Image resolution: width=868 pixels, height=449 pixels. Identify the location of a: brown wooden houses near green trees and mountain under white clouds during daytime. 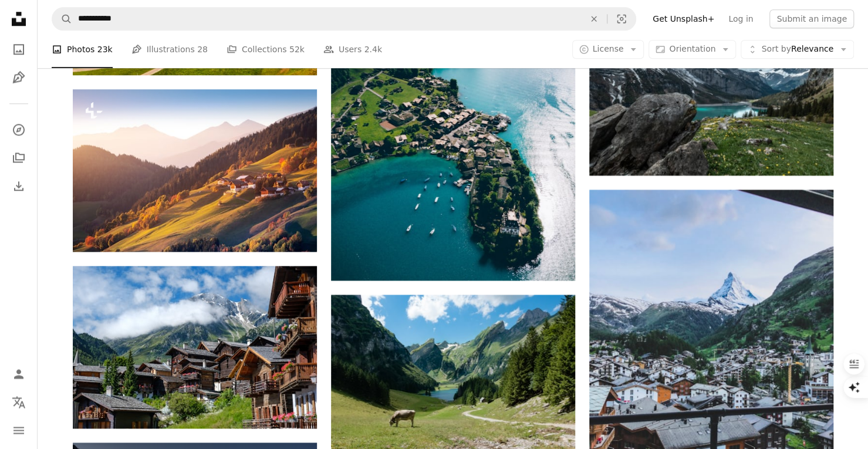
(195, 346).